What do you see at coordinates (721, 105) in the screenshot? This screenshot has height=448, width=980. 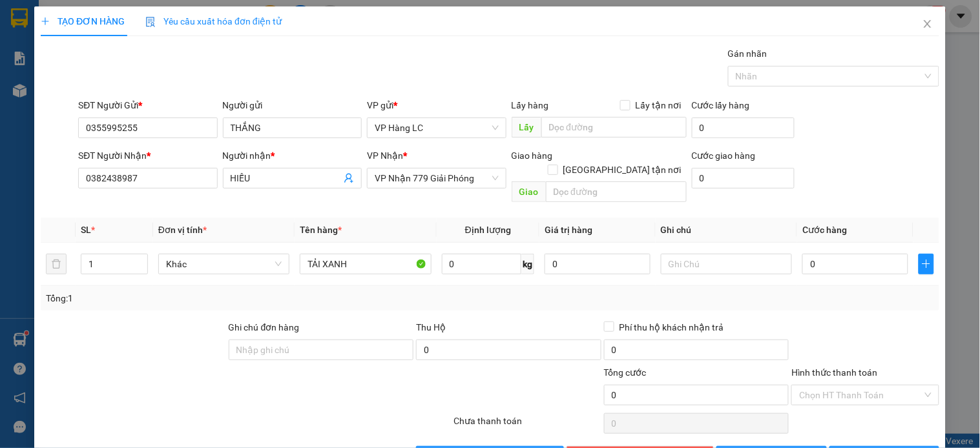 I see `label: Cước lấy hàng` at bounding box center [721, 105].